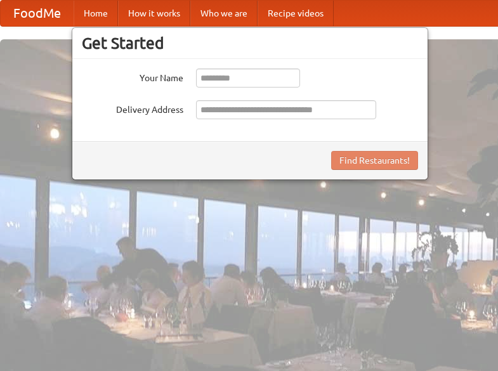 The width and height of the screenshot is (498, 371). Describe the element at coordinates (374, 160) in the screenshot. I see `button: Find Restaurants!` at that location.